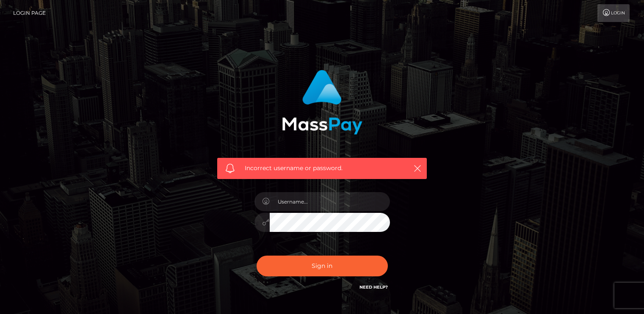 The height and width of the screenshot is (314, 644). I want to click on input: Username..., so click(330, 201).